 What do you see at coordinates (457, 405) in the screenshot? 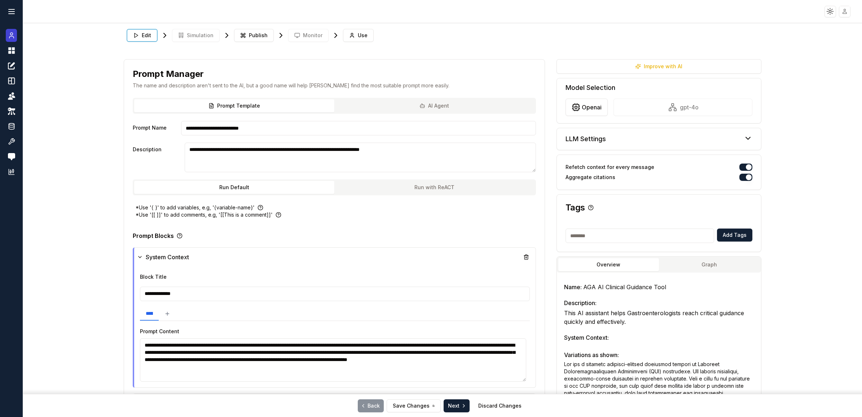
I see `span: Next` at bounding box center [457, 405].